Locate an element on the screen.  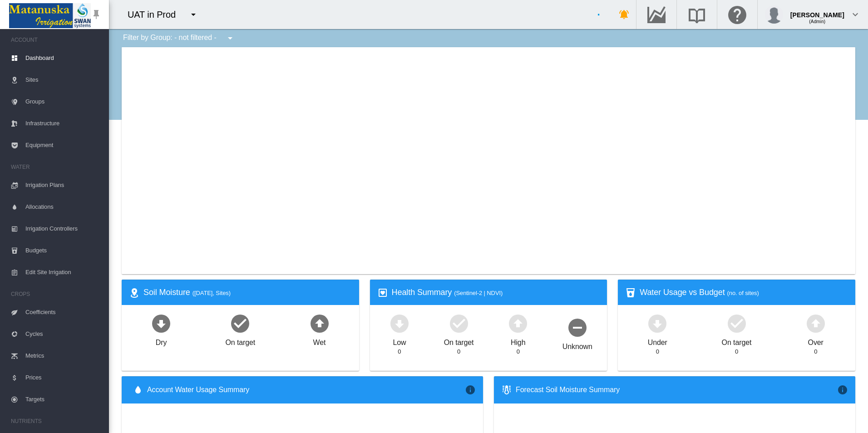
span: Targets is located at coordinates (64, 399).